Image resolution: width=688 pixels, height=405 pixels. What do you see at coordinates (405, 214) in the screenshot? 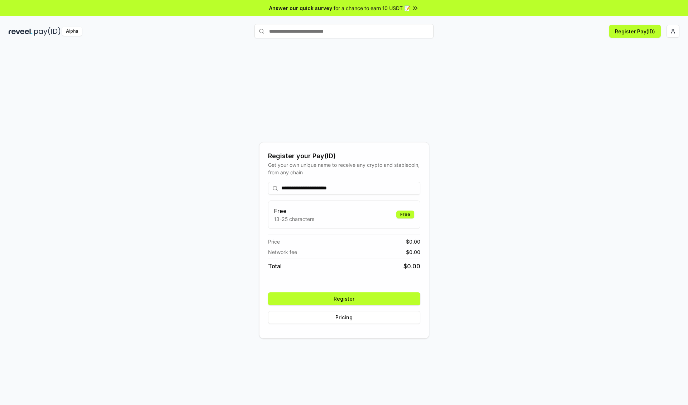
I see `div: Free` at bounding box center [405, 214].